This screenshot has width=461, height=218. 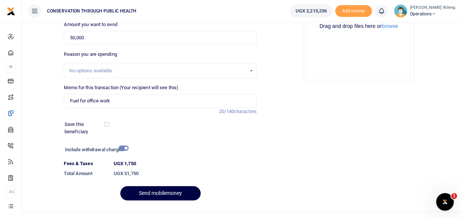 I want to click on label: Memo for this transaction (Your recipient will see this), so click(x=121, y=88).